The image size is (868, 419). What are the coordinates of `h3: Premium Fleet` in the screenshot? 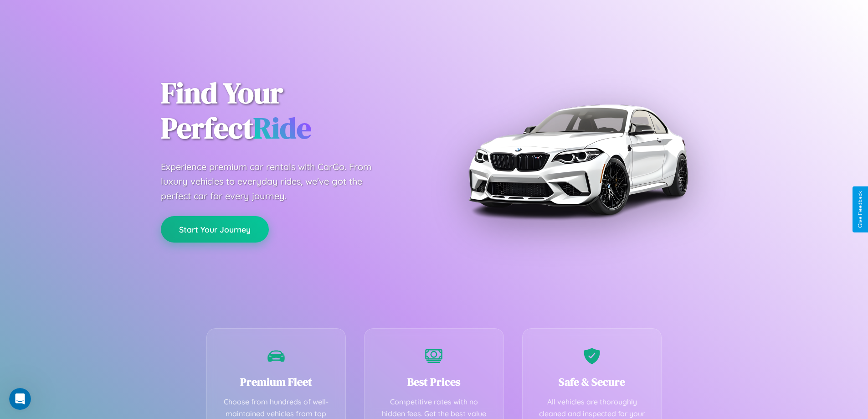 It's located at (276, 382).